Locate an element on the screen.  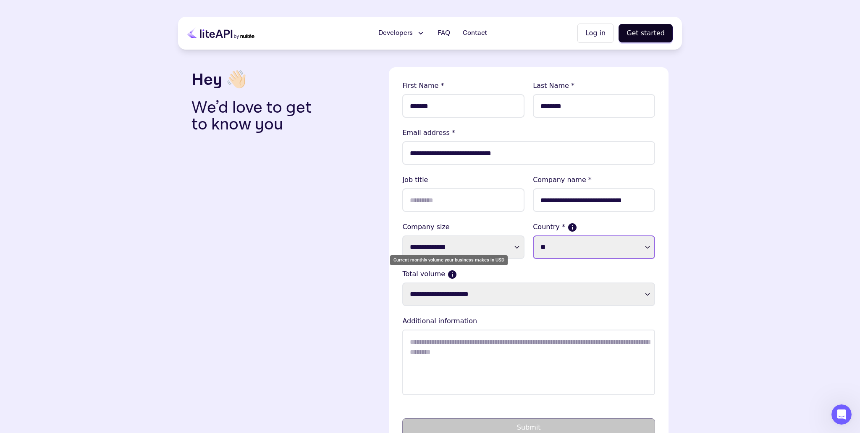
button: Get started is located at coordinates (646, 33).